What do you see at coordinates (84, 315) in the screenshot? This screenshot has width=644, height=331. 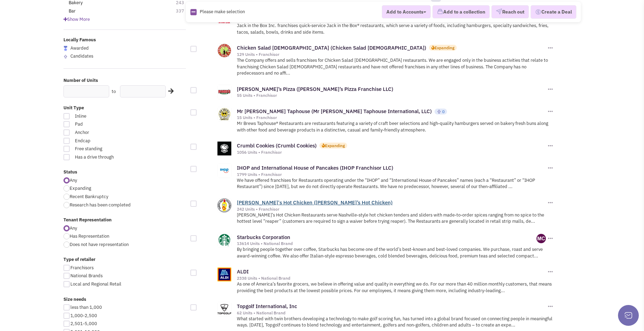 I see `span: 1,000-2,500` at bounding box center [84, 315].